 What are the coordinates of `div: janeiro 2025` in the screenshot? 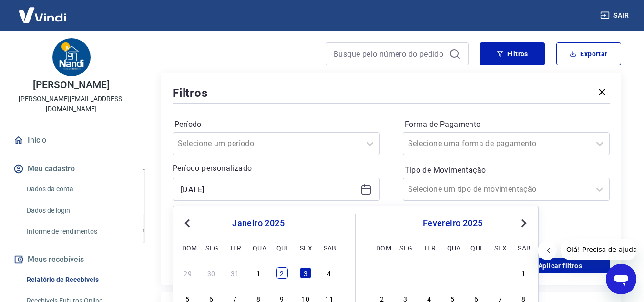 It's located at (259, 223).